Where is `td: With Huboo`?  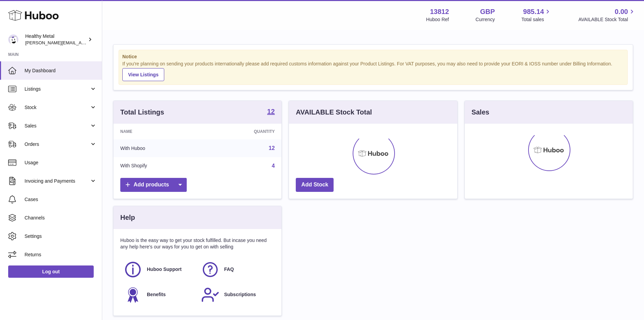 td: With Huboo is located at coordinates (159, 148).